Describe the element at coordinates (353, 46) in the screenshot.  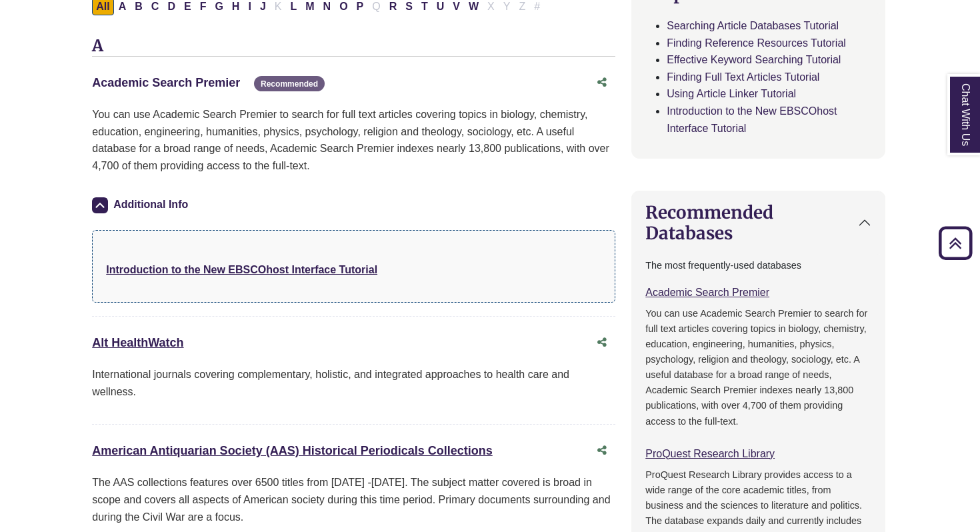
I see `h3: A` at that location.